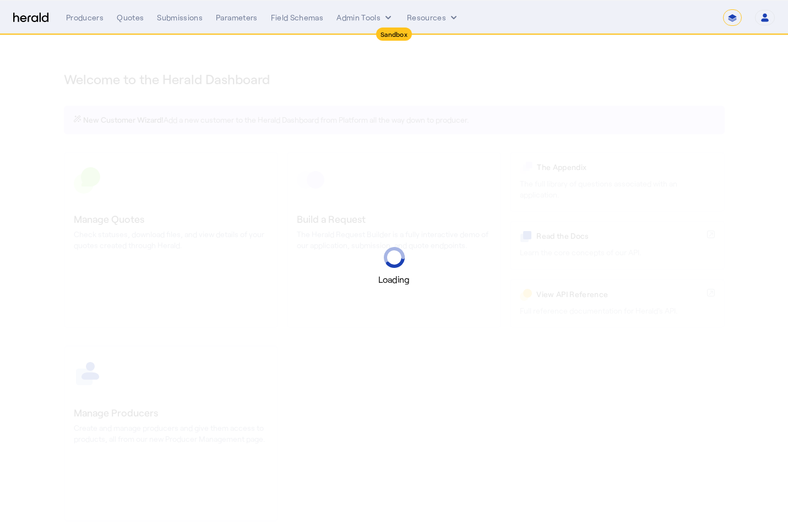 The image size is (788, 532). What do you see at coordinates (433, 18) in the screenshot?
I see `button: Resources dropdown menu` at bounding box center [433, 18].